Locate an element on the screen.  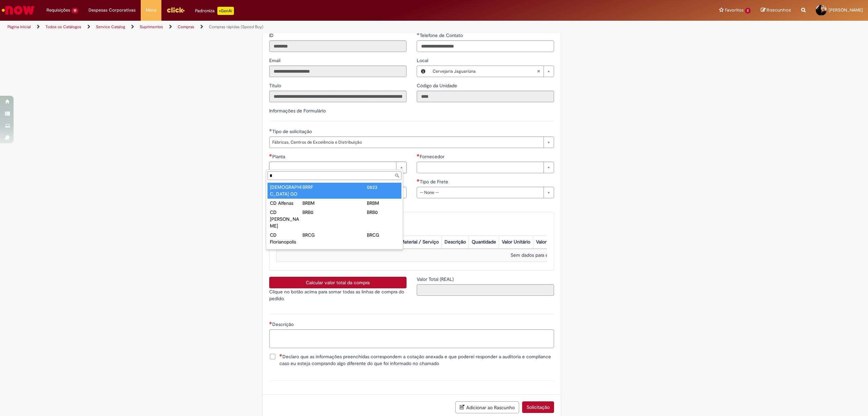
div: CD Formosa is located at coordinates (286, 251).